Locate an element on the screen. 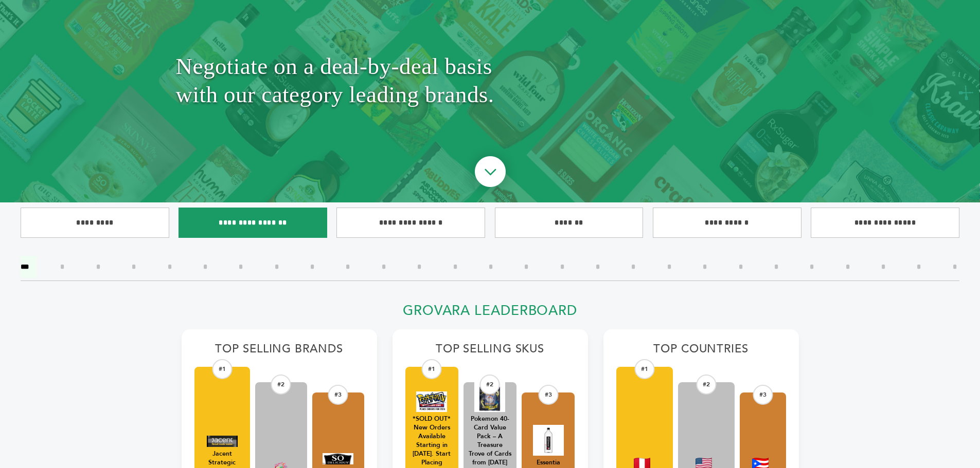 Image resolution: width=980 pixels, height=468 pixels. img: ourBrandsHeroArrow.png is located at coordinates (490, 173).